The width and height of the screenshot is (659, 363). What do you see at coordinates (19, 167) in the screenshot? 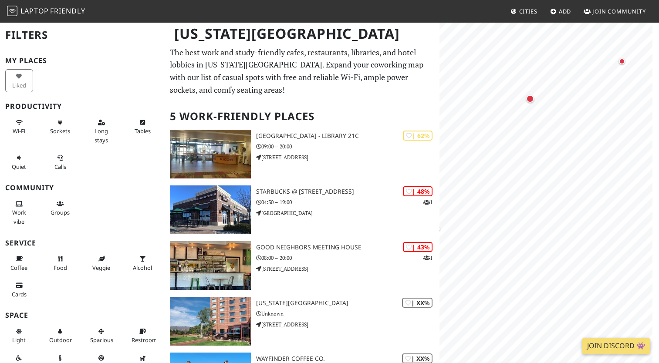
I see `span: Quiet` at bounding box center [19, 167].